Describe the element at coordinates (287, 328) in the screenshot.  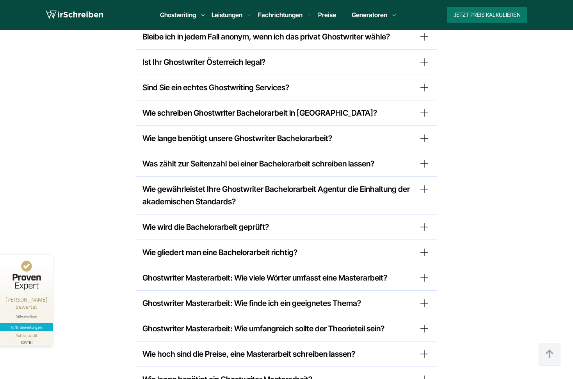
I see `summary: Ghostwriter Masterarbeit: Wie umfangreich sollte der Theorieteil sein?` at that location.